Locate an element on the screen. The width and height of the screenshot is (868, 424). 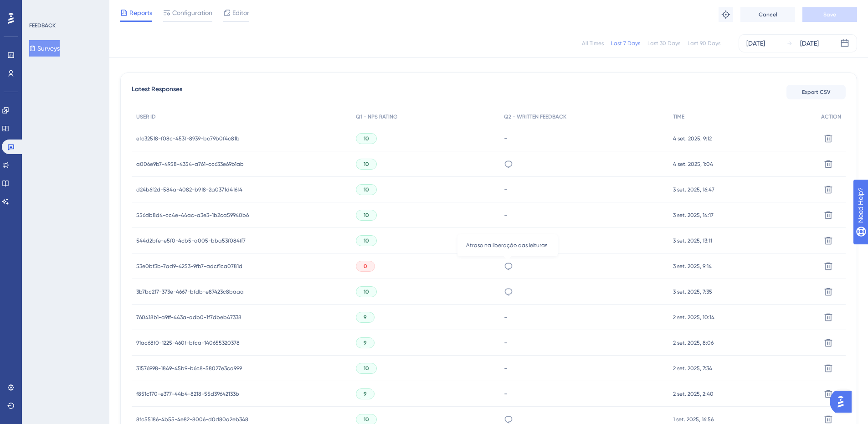
span: 3 set. 2025, 14:17 is located at coordinates (693, 215).